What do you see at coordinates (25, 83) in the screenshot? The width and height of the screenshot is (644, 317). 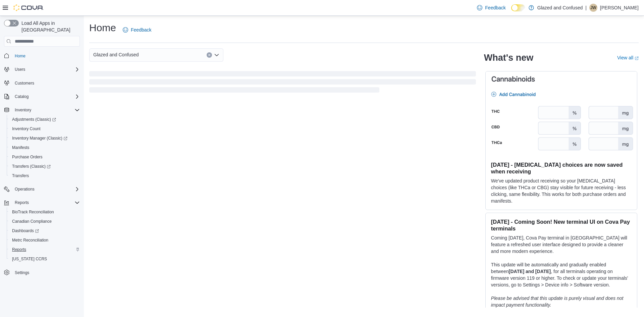 I see `a: Customers` at bounding box center [25, 83].